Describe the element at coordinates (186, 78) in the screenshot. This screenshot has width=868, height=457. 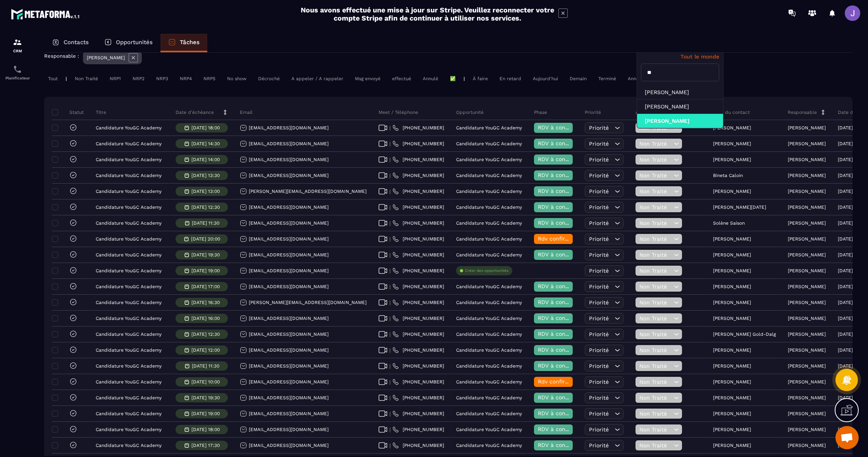
I see `div: NRP4` at that location.